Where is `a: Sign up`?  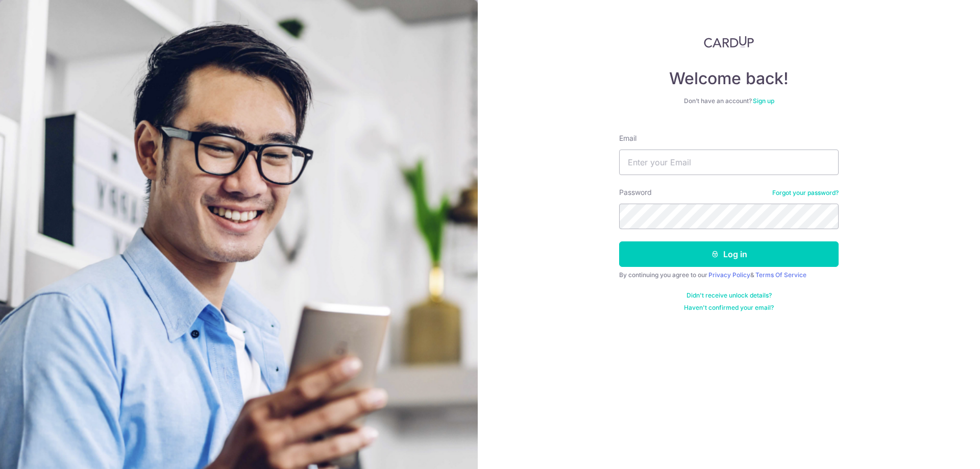
a: Sign up is located at coordinates (764, 100).